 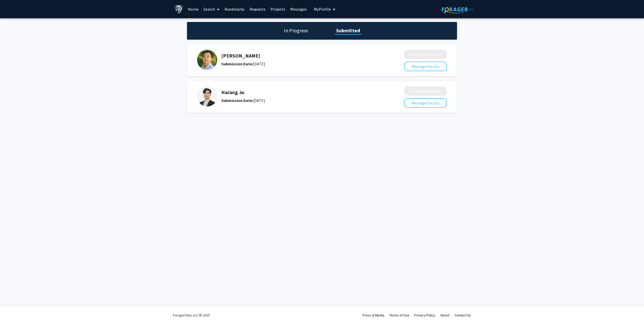 What do you see at coordinates (191, 315) in the screenshot?
I see `div: ForagerOne, LLC © 2025` at bounding box center [191, 315].